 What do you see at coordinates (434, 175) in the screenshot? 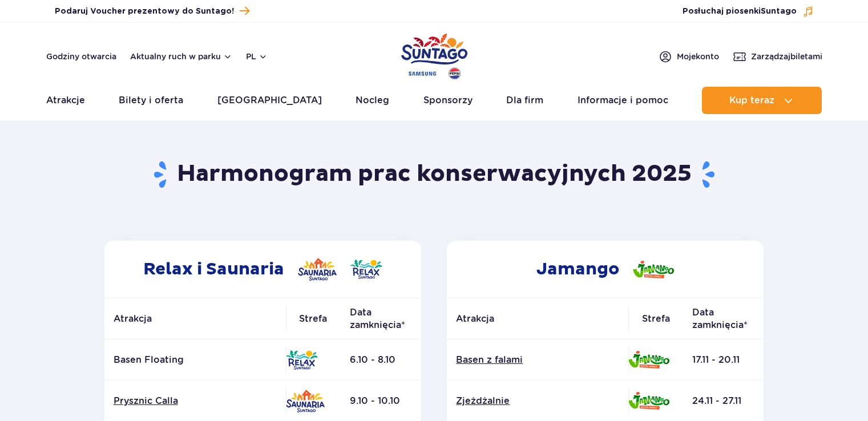
I see `h1: Harmonogram prac konserwacyjnych 2025` at bounding box center [434, 175].